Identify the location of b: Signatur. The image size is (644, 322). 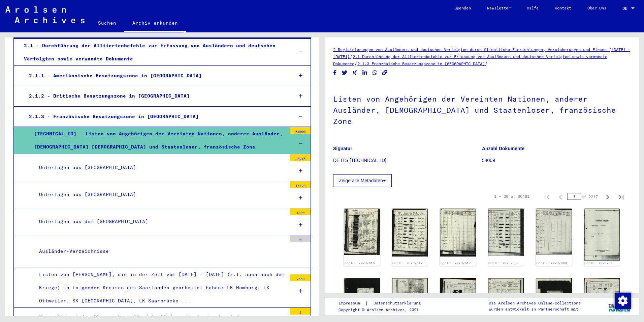
(343, 148).